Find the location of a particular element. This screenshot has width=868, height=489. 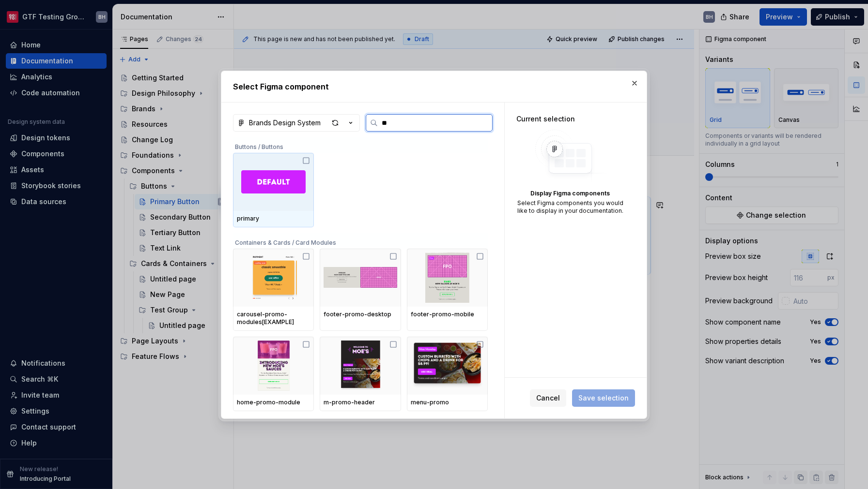

button: Brands Design System is located at coordinates (297, 123).